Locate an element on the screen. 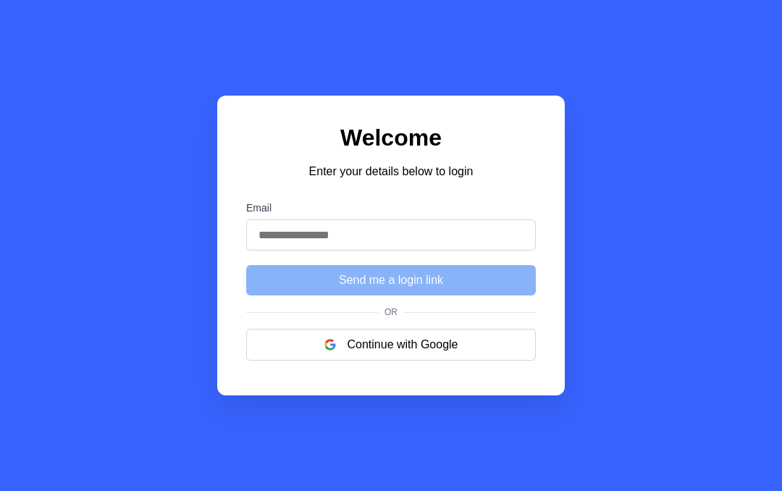 The width and height of the screenshot is (782, 491). p: Enter your details below to login is located at coordinates (391, 172).